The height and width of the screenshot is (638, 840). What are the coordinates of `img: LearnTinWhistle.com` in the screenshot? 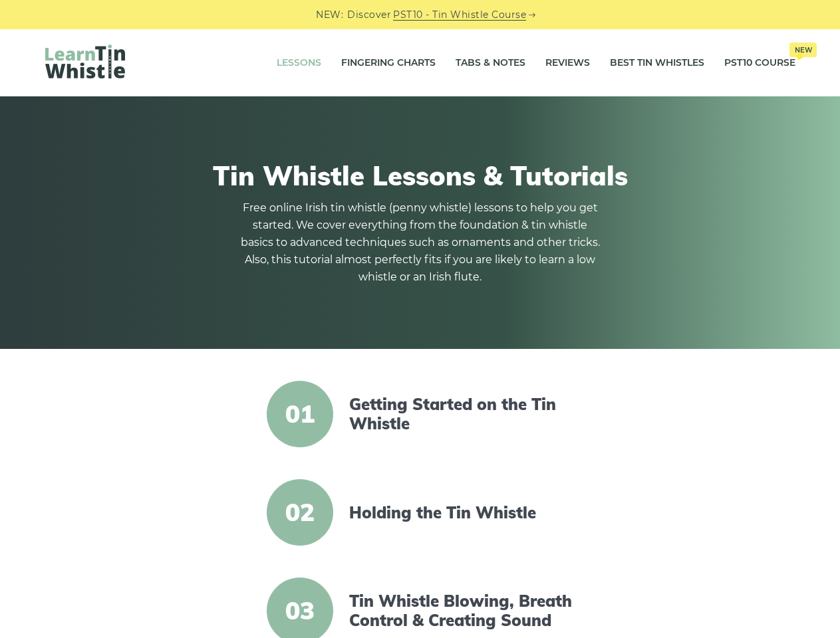 It's located at (85, 61).